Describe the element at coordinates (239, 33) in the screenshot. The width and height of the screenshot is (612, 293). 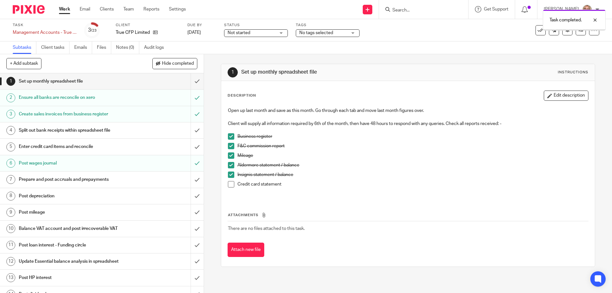
I see `span: Not started` at that location.